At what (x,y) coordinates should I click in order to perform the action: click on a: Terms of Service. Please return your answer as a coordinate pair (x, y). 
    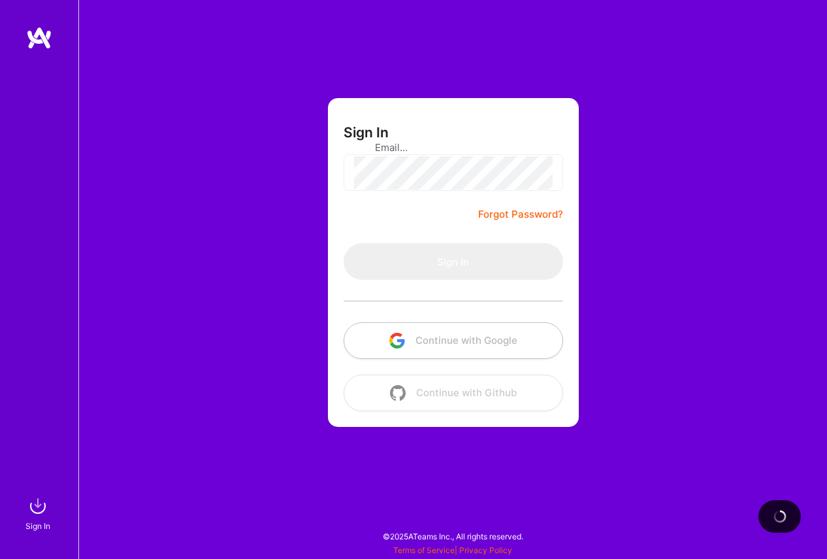
    Looking at the image, I should click on (424, 549).